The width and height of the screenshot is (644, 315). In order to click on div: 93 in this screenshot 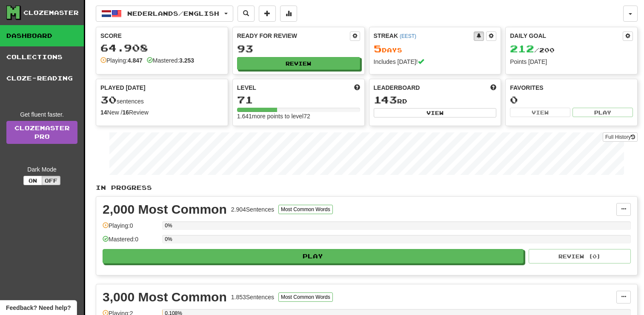, I will do `click(299, 49)`.